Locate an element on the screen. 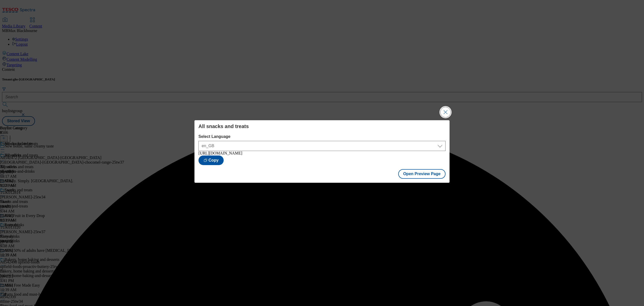 Image resolution: width=644 pixels, height=306 pixels. div: Modal is located at coordinates (322, 152).